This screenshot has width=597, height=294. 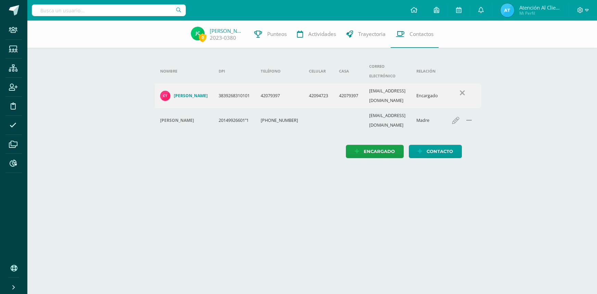 What do you see at coordinates (365, 34) in the screenshot?
I see `a: Trayectoria` at bounding box center [365, 34].